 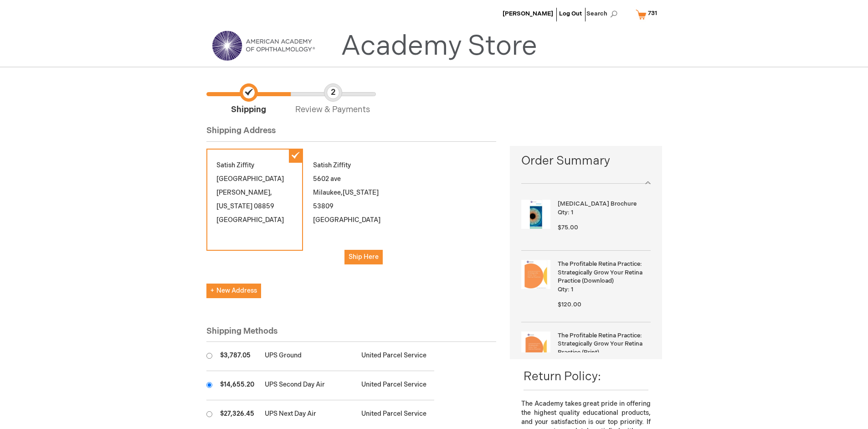 What do you see at coordinates (308, 386) in the screenshot?
I see `td: UPS Second Day Air` at bounding box center [308, 386].